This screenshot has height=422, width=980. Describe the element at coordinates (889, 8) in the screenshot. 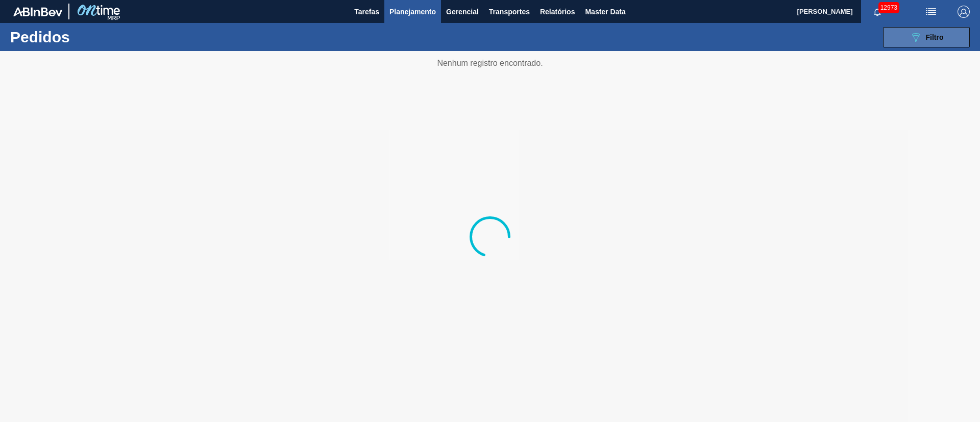

I see `span: 12973` at that location.